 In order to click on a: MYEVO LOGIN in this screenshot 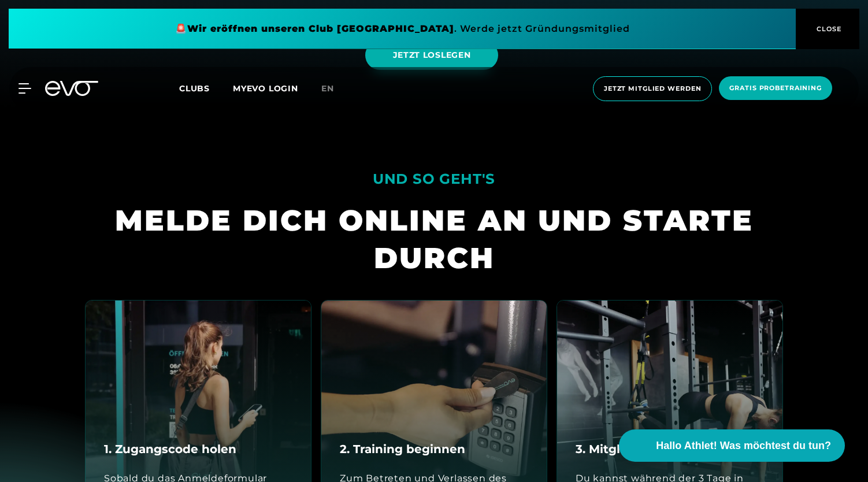, I will do `click(266, 89)`.